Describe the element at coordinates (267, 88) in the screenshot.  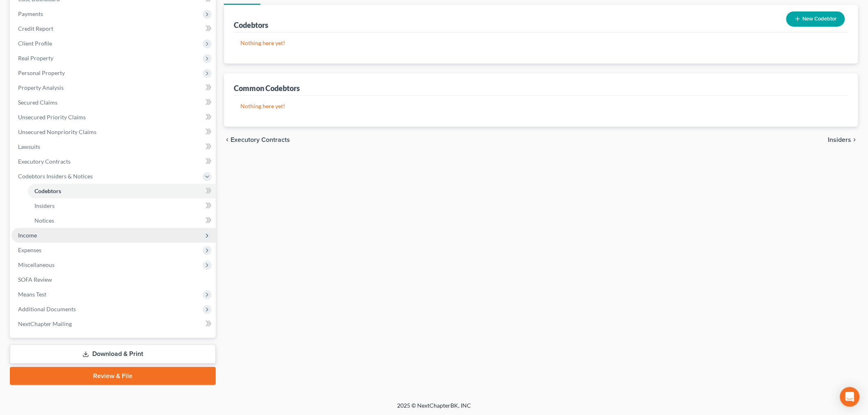
I see `div: Common Codebtors` at that location.